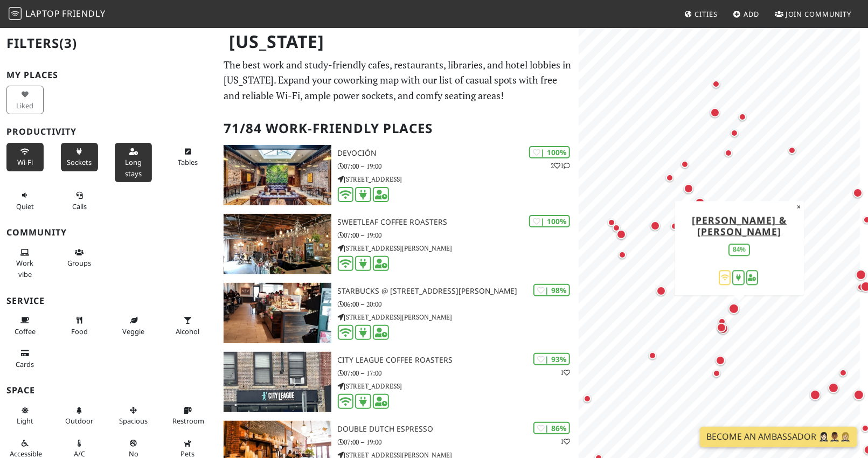 Image resolution: width=868 pixels, height=458 pixels. I want to click on button: Quiet, so click(25, 201).